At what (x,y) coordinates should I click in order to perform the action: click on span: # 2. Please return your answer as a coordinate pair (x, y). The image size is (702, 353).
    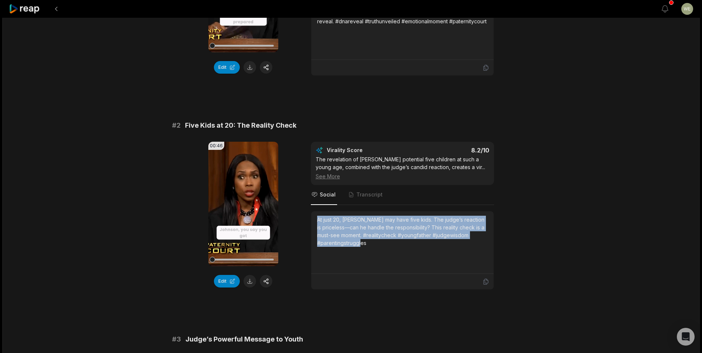
    Looking at the image, I should click on (176, 126).